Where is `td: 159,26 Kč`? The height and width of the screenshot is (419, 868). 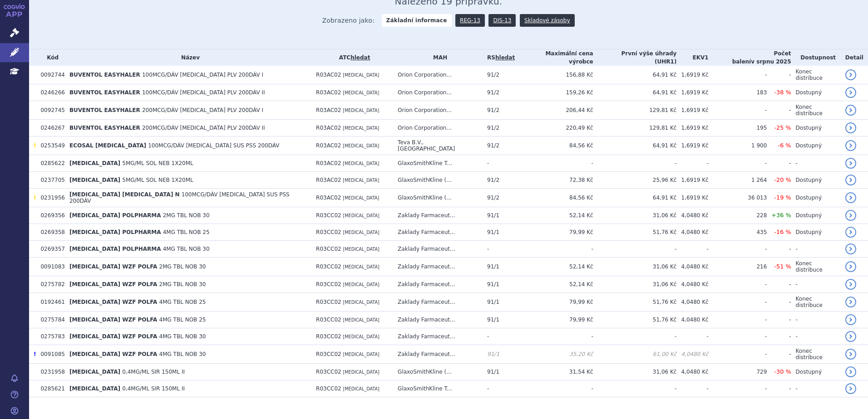 td: 159,26 Kč is located at coordinates (554, 93).